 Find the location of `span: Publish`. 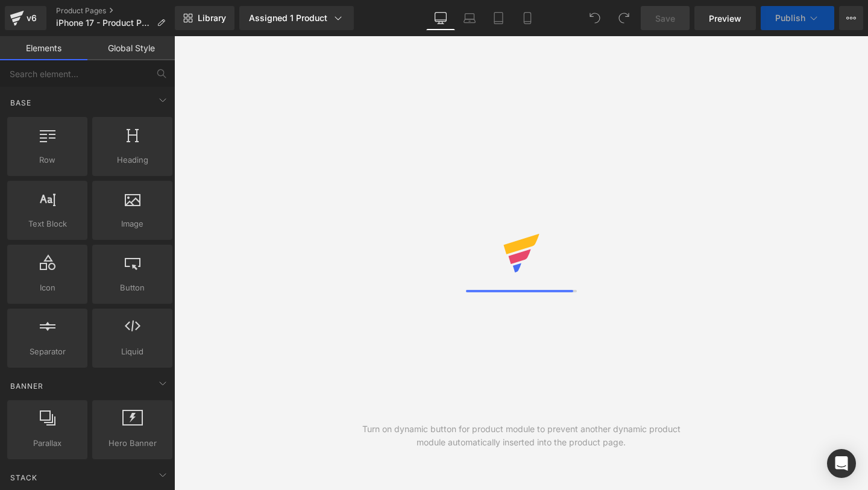

span: Publish is located at coordinates (790, 18).